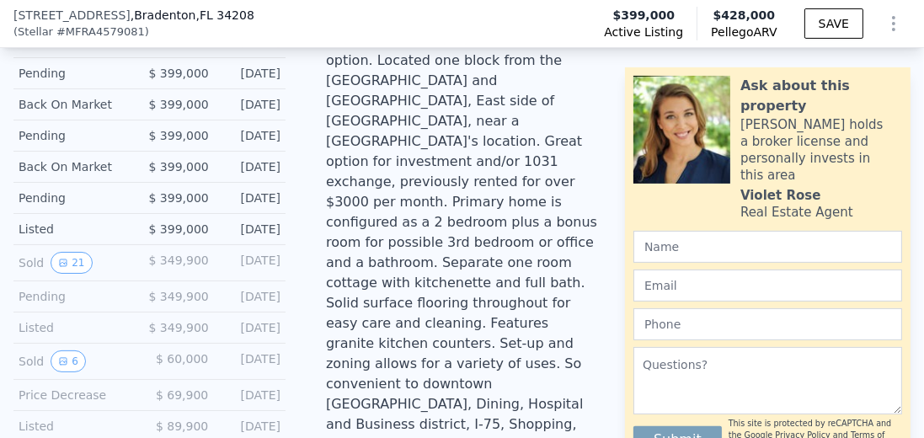  I want to click on span: Pellego ARV, so click(744, 32).